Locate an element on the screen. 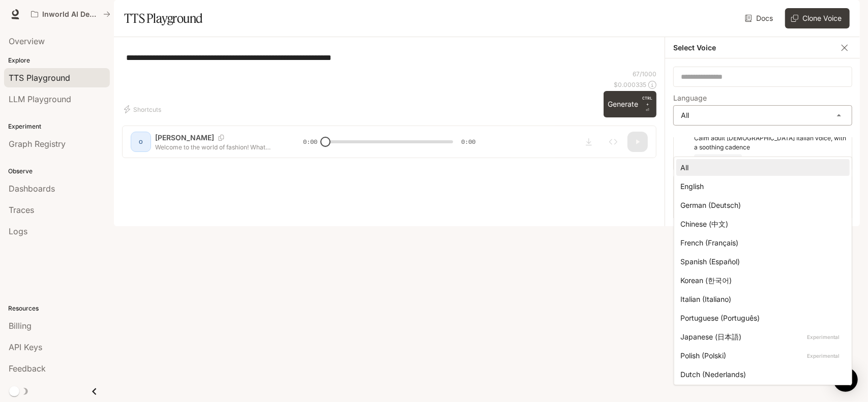 This screenshot has width=868, height=402. div: English is located at coordinates (761, 186).